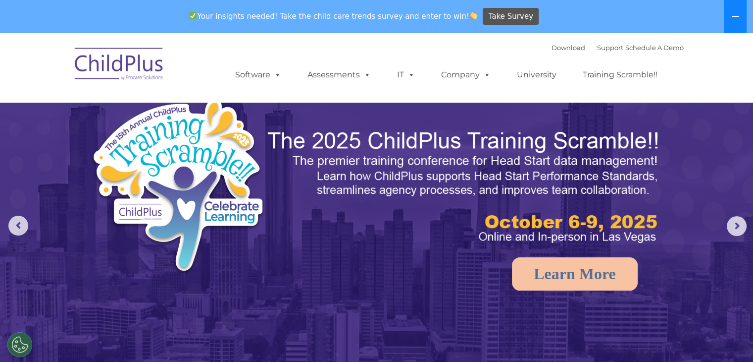 The width and height of the screenshot is (753, 362). What do you see at coordinates (119, 65) in the screenshot?
I see `img: ChildPlus by Procare Solutions` at bounding box center [119, 65].